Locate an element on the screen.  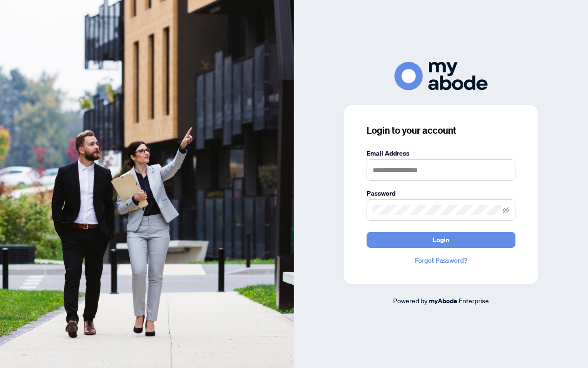
img: ma-logo is located at coordinates (442, 76).